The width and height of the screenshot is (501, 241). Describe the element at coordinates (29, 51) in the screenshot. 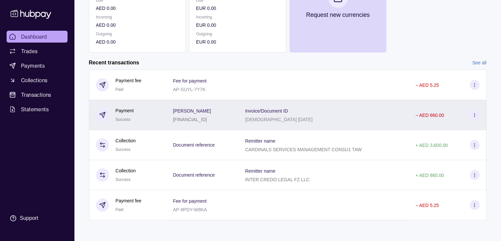

I see `span: Trades` at that location.